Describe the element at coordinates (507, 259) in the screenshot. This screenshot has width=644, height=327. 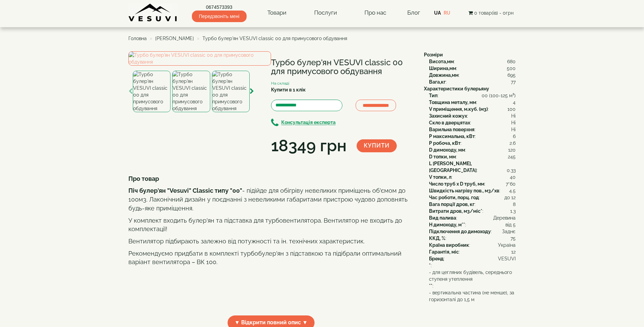
I see `span: VESUVI` at that location.